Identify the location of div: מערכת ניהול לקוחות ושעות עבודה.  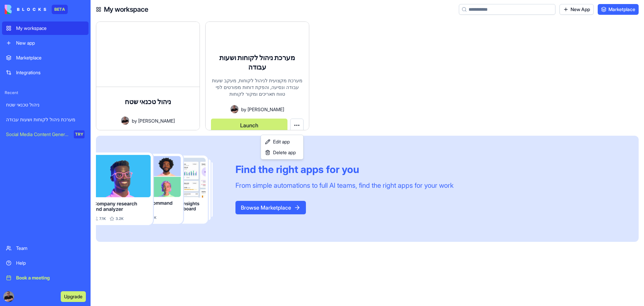
(45, 119).